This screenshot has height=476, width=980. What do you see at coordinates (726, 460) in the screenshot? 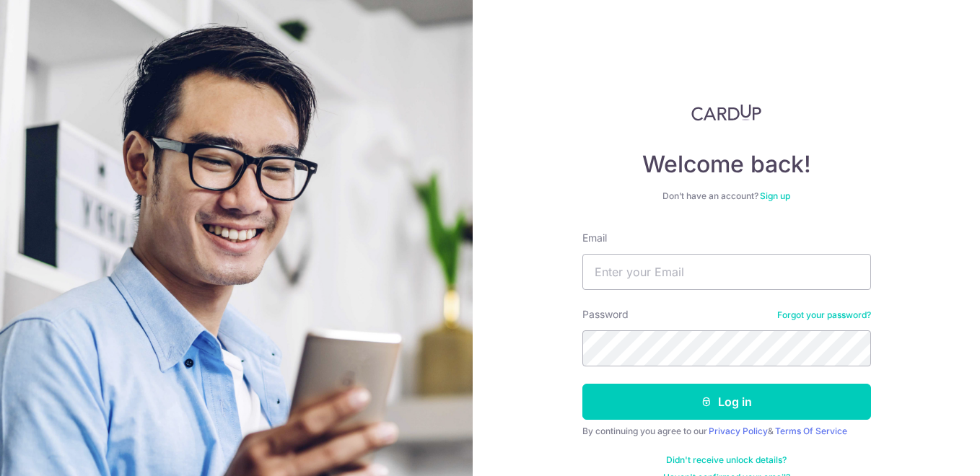
I see `a: Didn't receive unlock details?` at bounding box center [726, 460].